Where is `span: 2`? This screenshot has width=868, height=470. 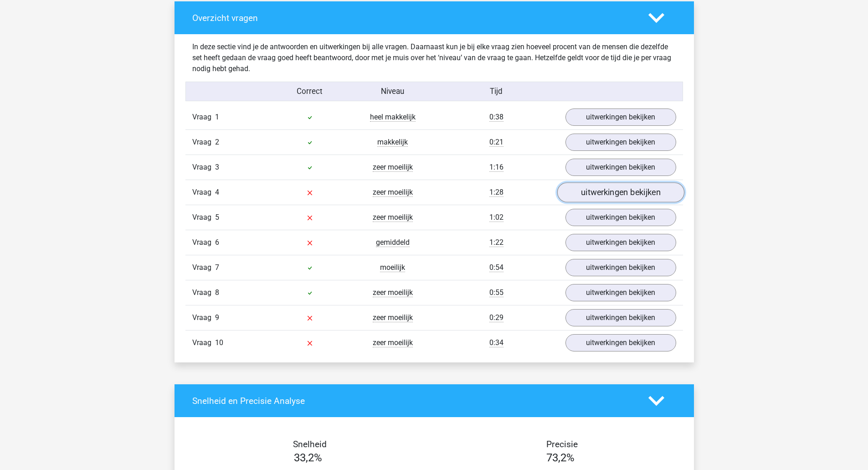 span: 2 is located at coordinates (217, 142).